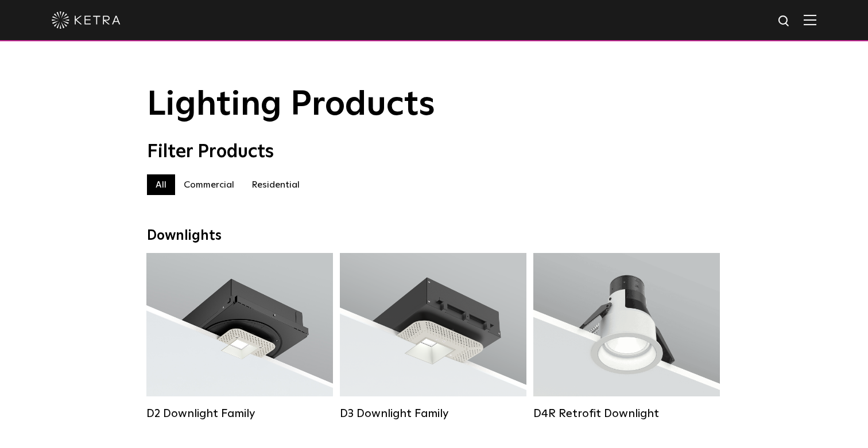 Image resolution: width=868 pixels, height=448 pixels. I want to click on span: Lighting Products, so click(291, 105).